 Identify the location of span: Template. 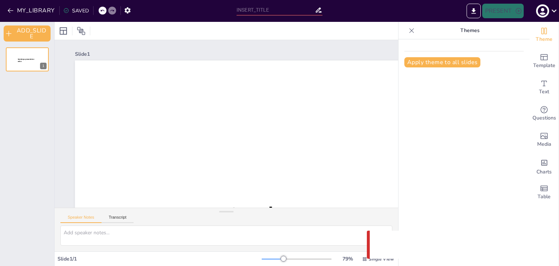
(544, 65).